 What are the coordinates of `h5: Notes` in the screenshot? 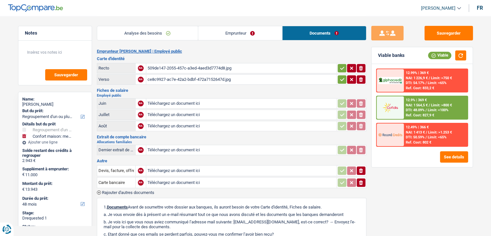 It's located at (55, 33).